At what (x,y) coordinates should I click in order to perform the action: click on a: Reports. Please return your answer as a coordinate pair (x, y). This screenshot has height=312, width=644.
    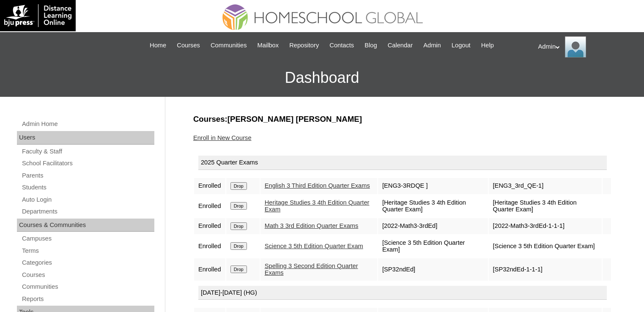
    Looking at the image, I should click on (87, 299).